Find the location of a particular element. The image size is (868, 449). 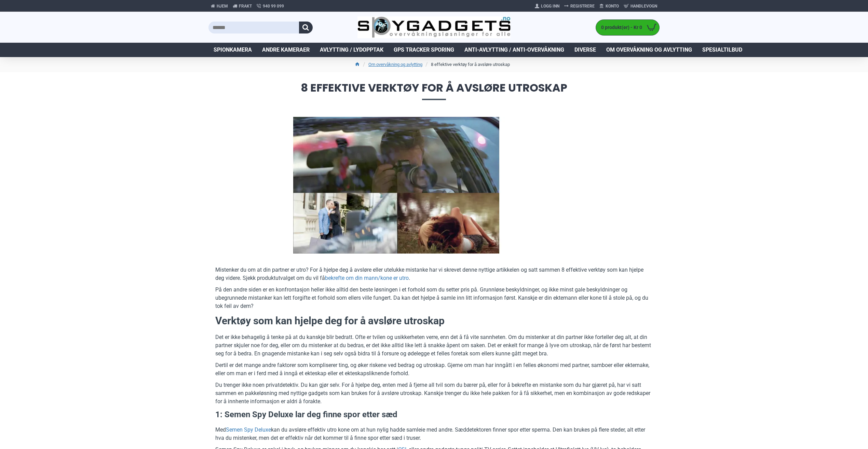

p: Det er ikke behagelig å tenke på at du kanskje blir bedratt. Ofte er tvilen og usikkerheten verre... is located at coordinates (434, 346).